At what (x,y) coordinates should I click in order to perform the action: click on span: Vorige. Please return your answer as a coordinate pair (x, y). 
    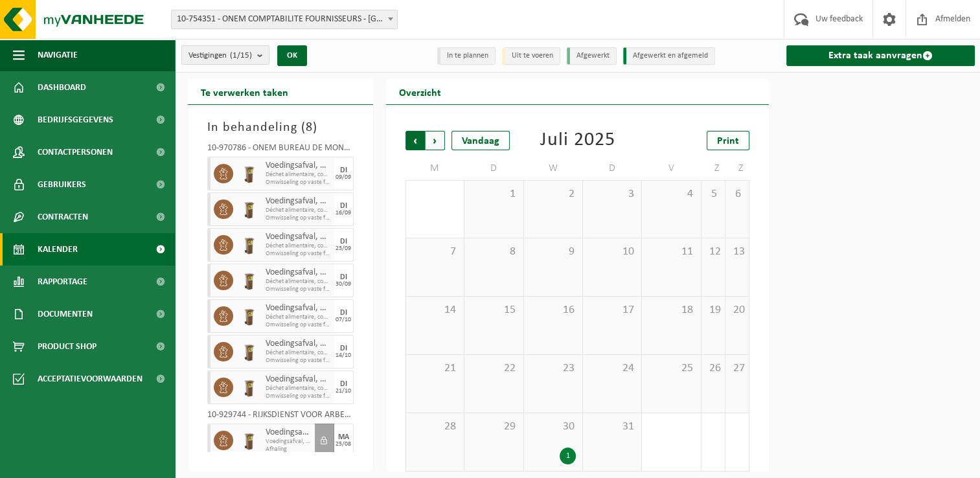
    Looking at the image, I should click on (415, 141).